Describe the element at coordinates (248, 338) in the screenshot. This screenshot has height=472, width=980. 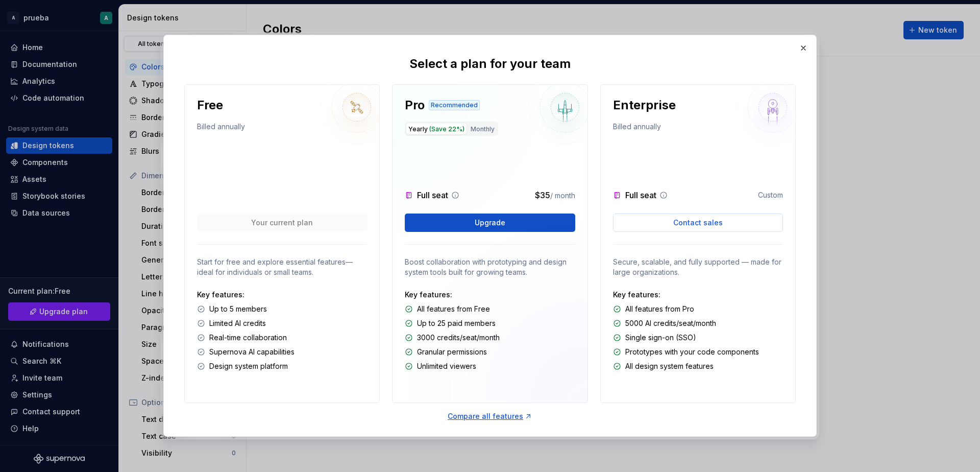
I see `p: Real-time collaboration` at that location.